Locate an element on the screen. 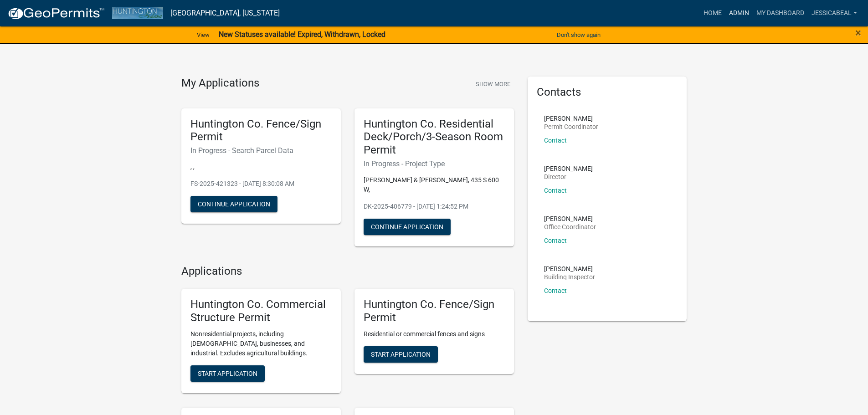  p: Building Inspector is located at coordinates (570, 277).